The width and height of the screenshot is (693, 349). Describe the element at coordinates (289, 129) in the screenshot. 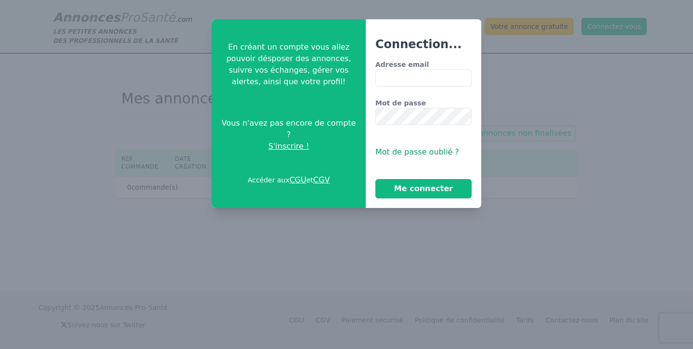

I see `span: Vous n'avez pas encore de compte ?` at that location.